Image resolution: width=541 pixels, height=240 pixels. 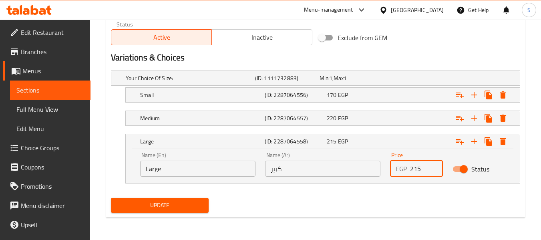 What do you see at coordinates (198, 169) in the screenshot?
I see `input: Enter name En` at bounding box center [198, 169].